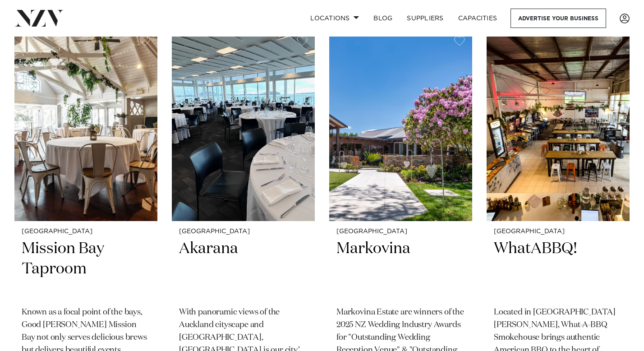  What do you see at coordinates (39, 18) in the screenshot?
I see `img: nzv-logo.png` at bounding box center [39, 18].